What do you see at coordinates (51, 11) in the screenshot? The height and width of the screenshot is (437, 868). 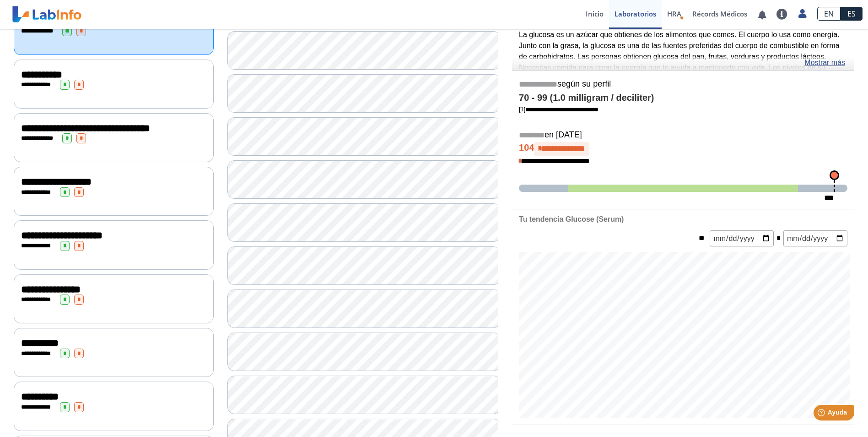 I see `span: Ayuda` at bounding box center [51, 11].